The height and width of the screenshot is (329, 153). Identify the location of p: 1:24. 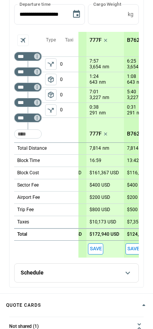
(94, 76).